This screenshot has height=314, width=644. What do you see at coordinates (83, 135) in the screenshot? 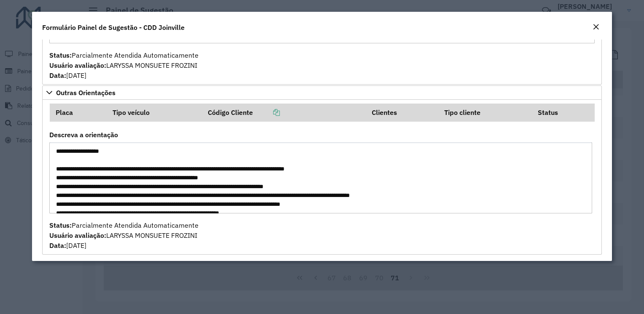
I see `label: Descreva a orientação` at bounding box center [83, 135].